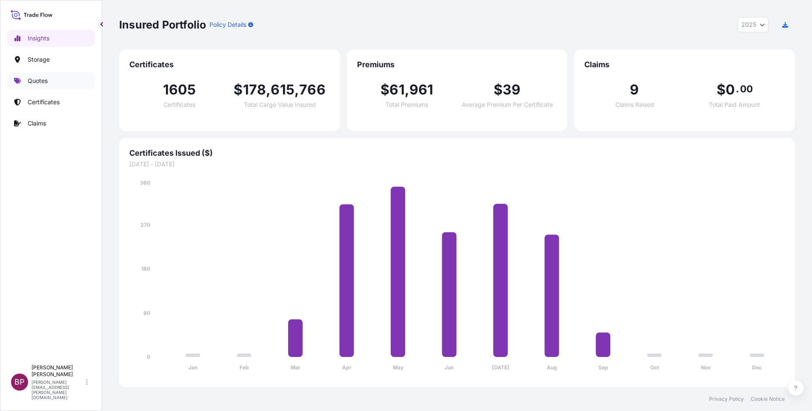 The image size is (812, 411). What do you see at coordinates (767, 399) in the screenshot?
I see `p: Cookie Notice` at bounding box center [767, 399].